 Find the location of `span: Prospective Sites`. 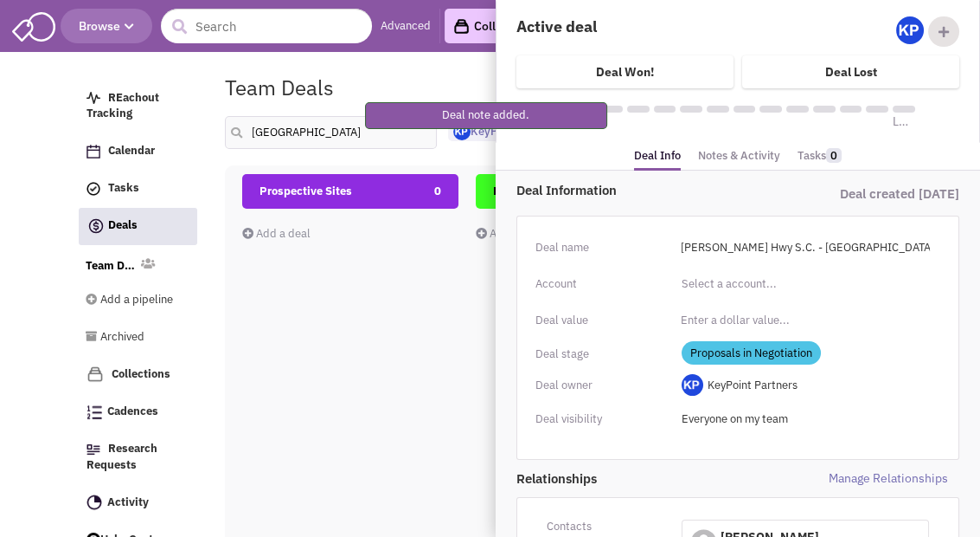

span: Prospective Sites is located at coordinates (305, 191).